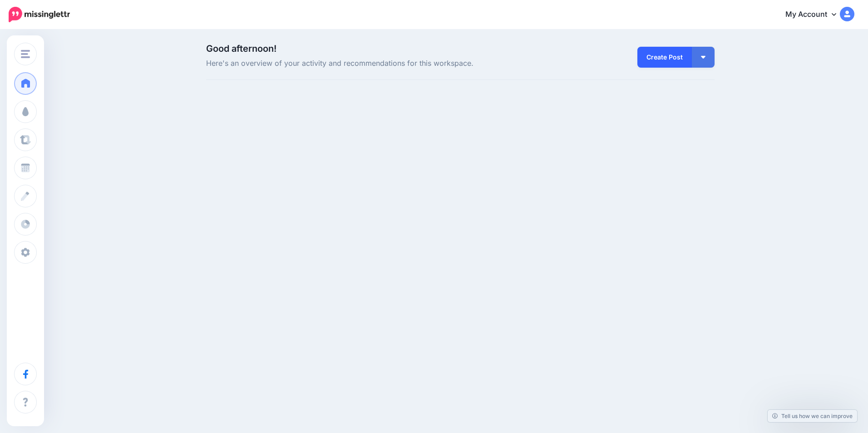 Image resolution: width=868 pixels, height=433 pixels. What do you see at coordinates (703, 57) in the screenshot?
I see `img: arrow-down-white.png` at bounding box center [703, 57].